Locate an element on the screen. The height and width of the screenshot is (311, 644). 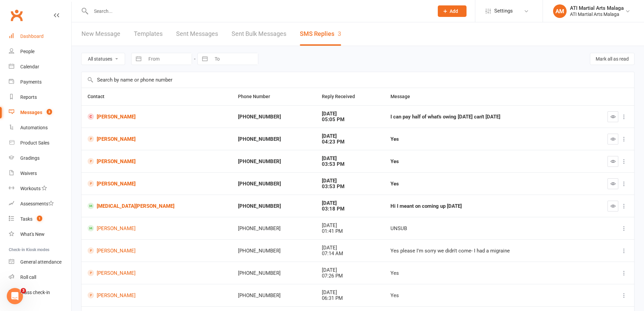
a: Sent Bulk Messages is located at coordinates (259, 34).